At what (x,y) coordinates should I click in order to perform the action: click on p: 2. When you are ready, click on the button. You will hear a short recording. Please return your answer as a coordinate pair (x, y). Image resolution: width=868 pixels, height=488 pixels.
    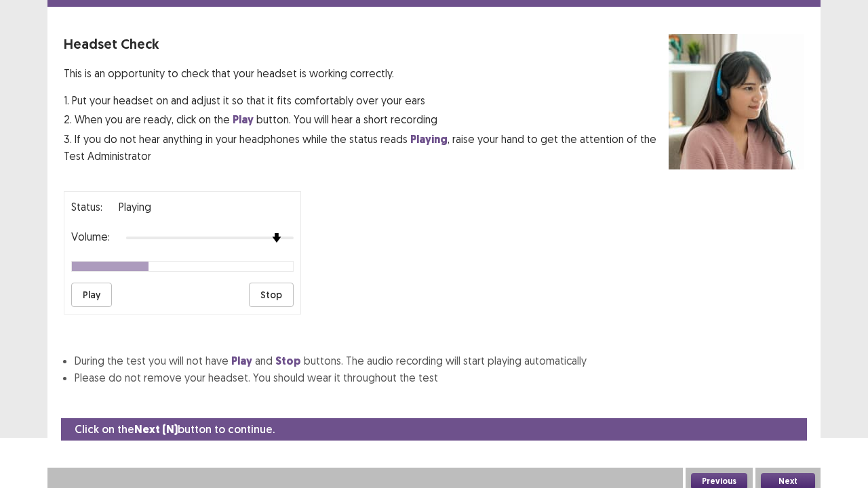
    Looking at the image, I should click on (367, 120).